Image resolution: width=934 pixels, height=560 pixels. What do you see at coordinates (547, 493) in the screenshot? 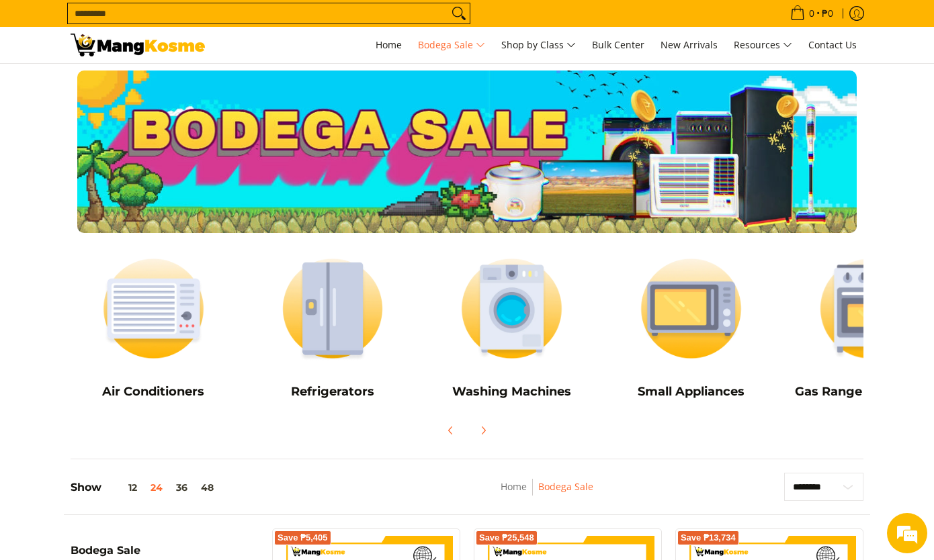
I see `nav: Breadcrumbs` at bounding box center [547, 493].